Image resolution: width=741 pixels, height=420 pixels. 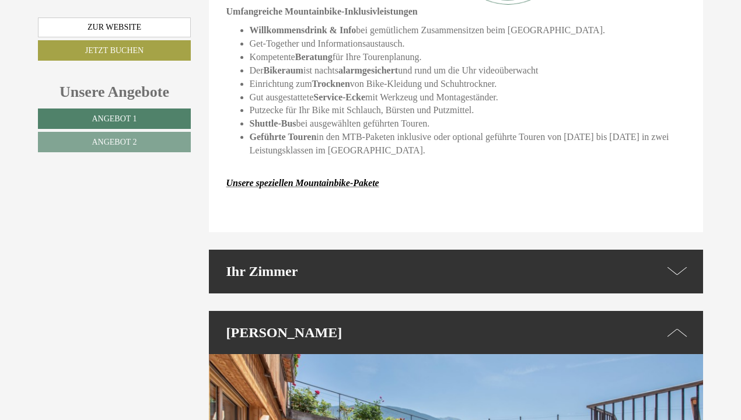 I want to click on li: Der ist nachts und rund um die Uhr videoüberwacht, so click(x=468, y=71).